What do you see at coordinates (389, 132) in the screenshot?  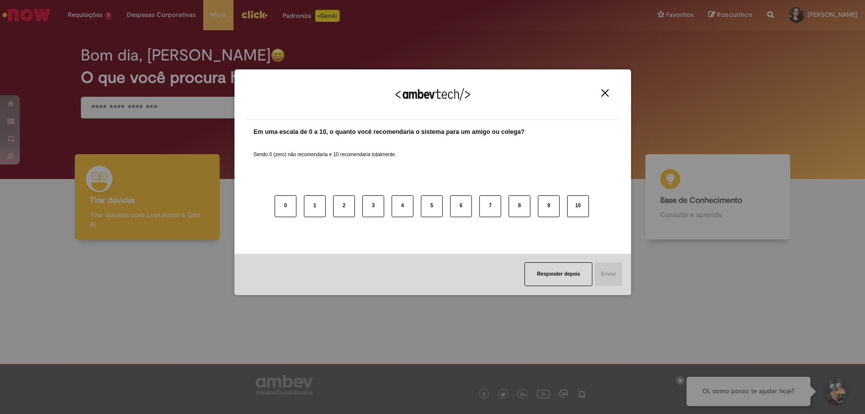 I see `label: Em uma escala de 0 a 10, o quanto você recomendaria o sistema para um amigo ou colega?` at bounding box center [389, 132].